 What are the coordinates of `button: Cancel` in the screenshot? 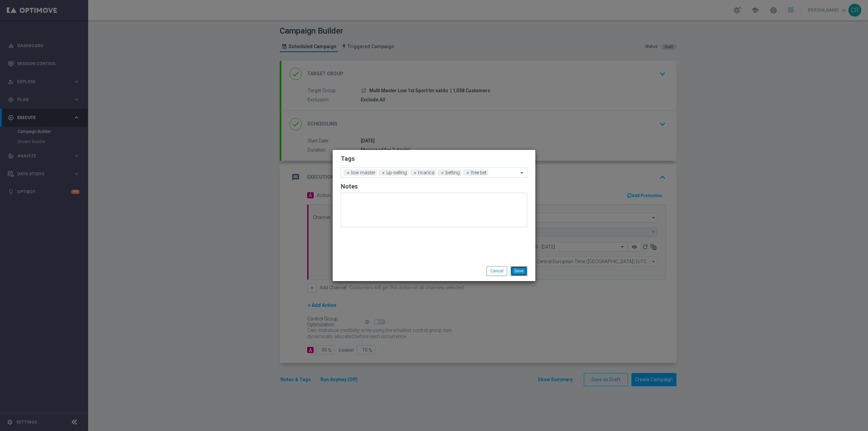 It's located at (497, 271).